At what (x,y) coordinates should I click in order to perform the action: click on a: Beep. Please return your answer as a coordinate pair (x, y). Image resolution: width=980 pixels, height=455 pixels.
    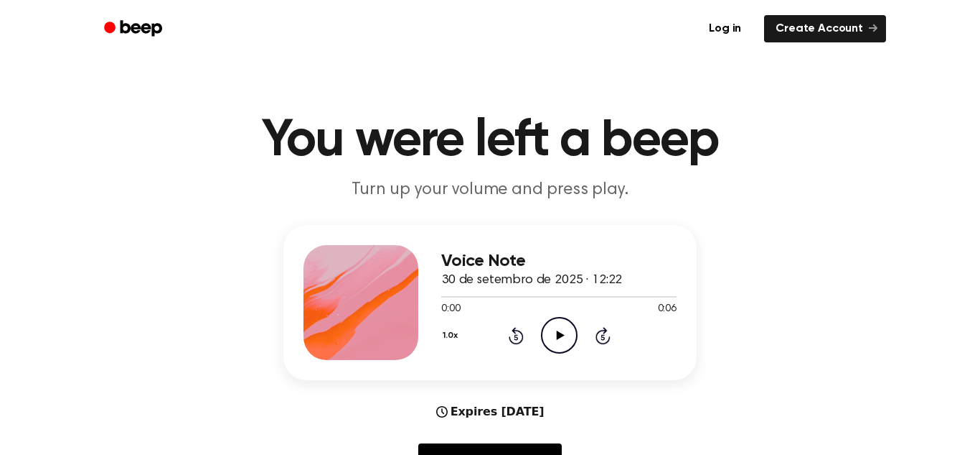
    Looking at the image, I should click on (134, 29).